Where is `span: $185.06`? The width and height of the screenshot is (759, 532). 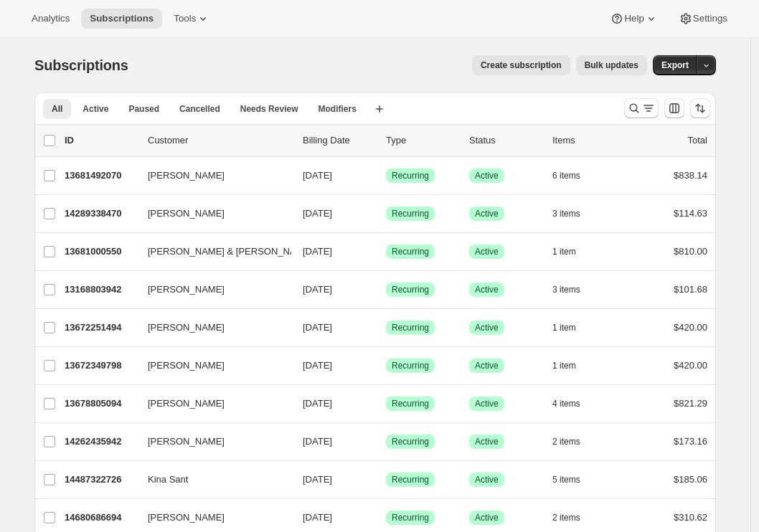 span: $185.06 is located at coordinates (690, 479).